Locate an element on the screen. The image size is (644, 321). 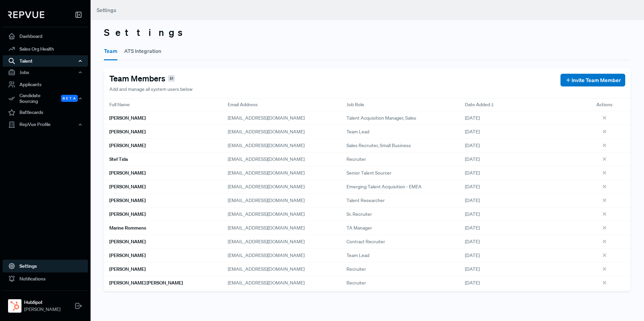
h6: Stef Tida is located at coordinates (119, 159).